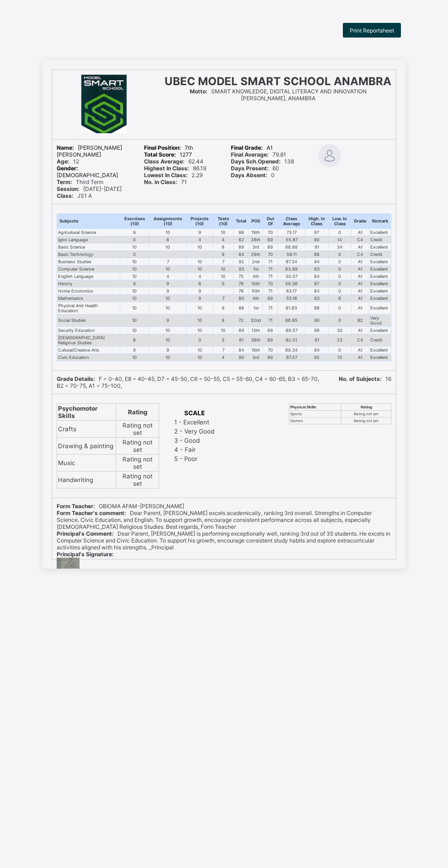 This screenshot has width=448, height=868. What do you see at coordinates (67, 168) in the screenshot?
I see `b: Gender:` at bounding box center [67, 168].